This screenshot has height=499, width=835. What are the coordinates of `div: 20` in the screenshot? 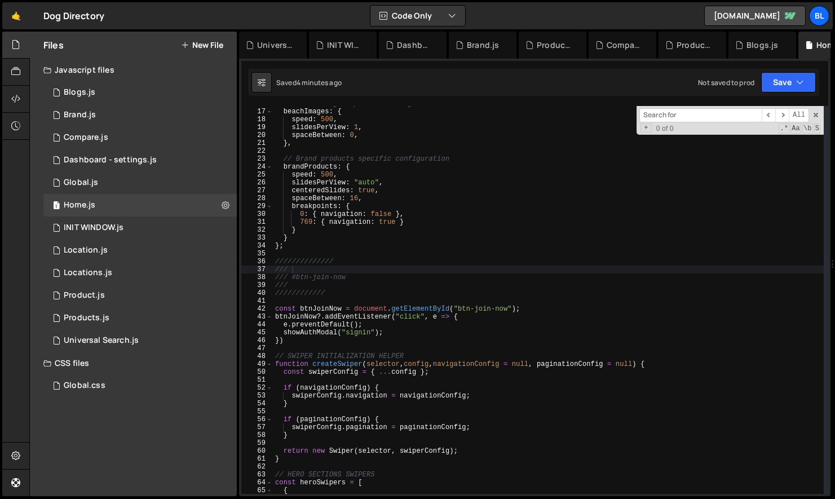 It's located at (257, 135).